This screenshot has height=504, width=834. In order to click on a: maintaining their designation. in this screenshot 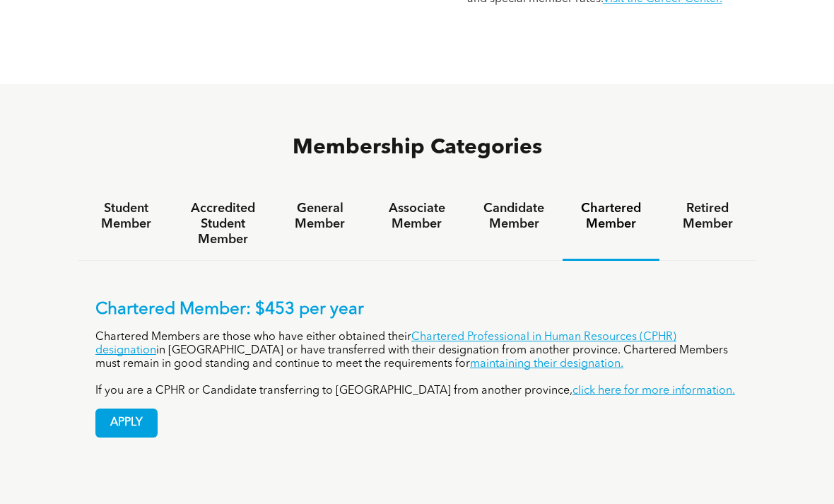, I will do `click(547, 364)`.